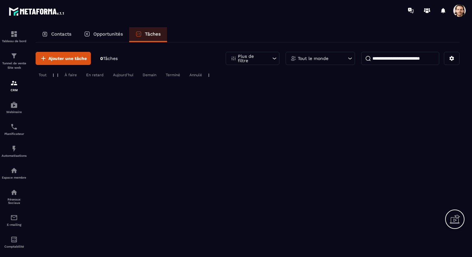 The width and height of the screenshot is (472, 257). What do you see at coordinates (14, 155) in the screenshot?
I see `p: Automatisations` at bounding box center [14, 155].